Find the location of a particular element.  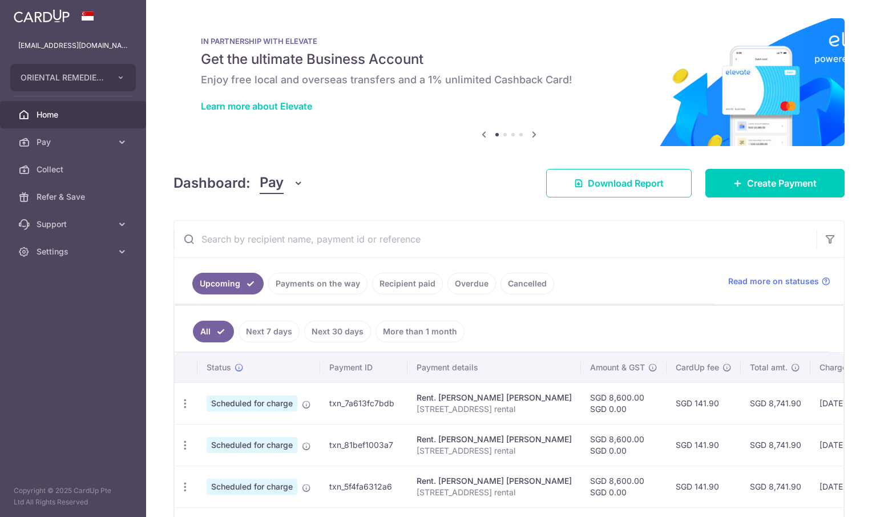

span: Download Report is located at coordinates (625, 183).